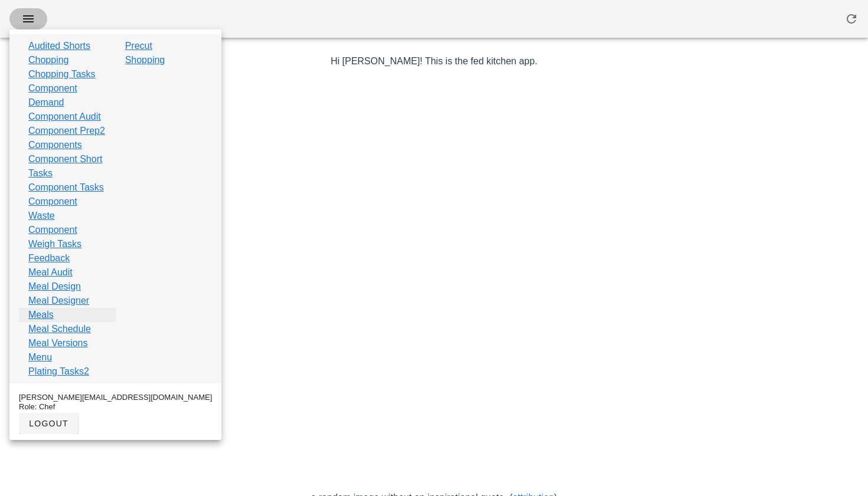 This screenshot has height=496, width=868. Describe the element at coordinates (59, 301) in the screenshot. I see `a: Meal Designer` at that location.